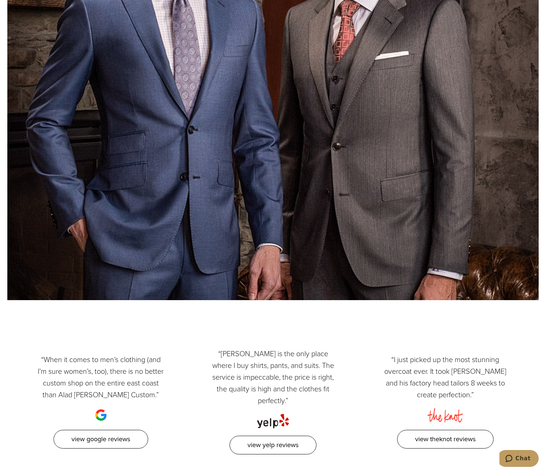 This screenshot has height=472, width=546. What do you see at coordinates (445, 412) in the screenshot?
I see `img: the knot` at bounding box center [445, 412].